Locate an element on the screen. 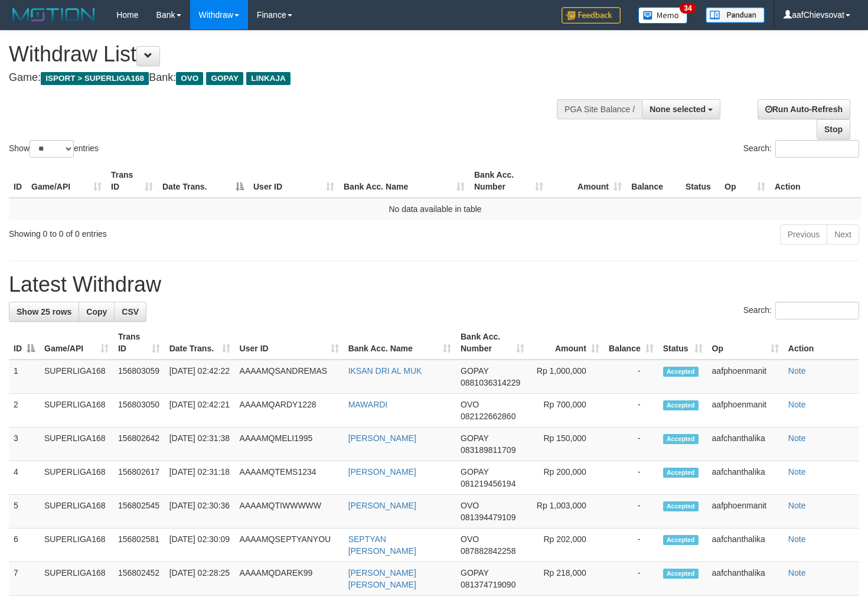  td: Rp 218,000 is located at coordinates (567, 579).